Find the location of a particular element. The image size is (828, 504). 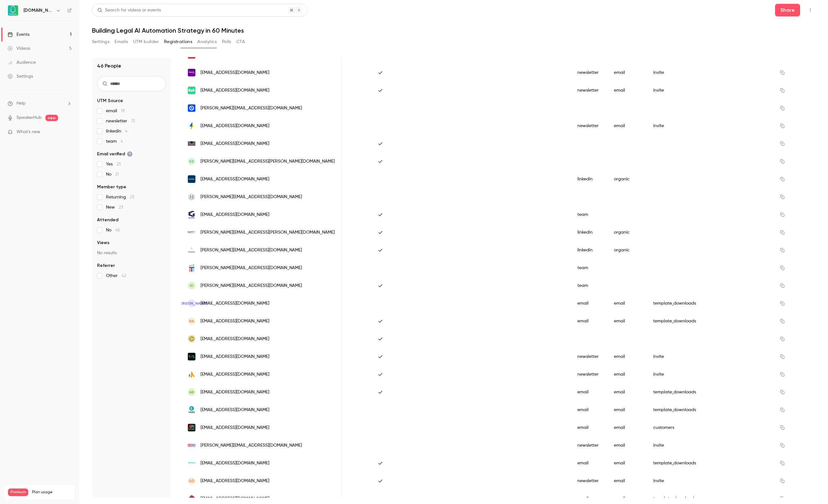

section: facet-groups is located at coordinates (132, 188).